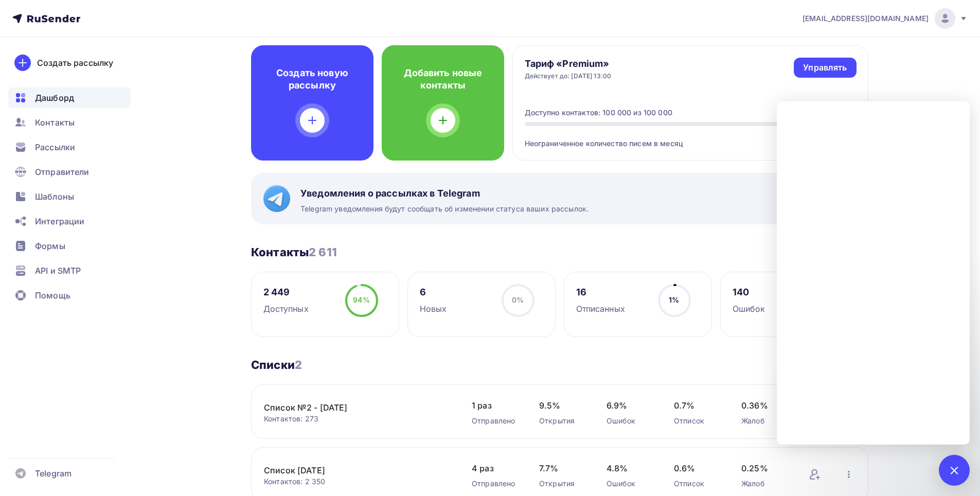 The height and width of the screenshot is (496, 980). Describe the element at coordinates (445, 209) in the screenshot. I see `span: Telegram уведомления будут сообщать об изменении статуса ваших рассылок.` at that location.